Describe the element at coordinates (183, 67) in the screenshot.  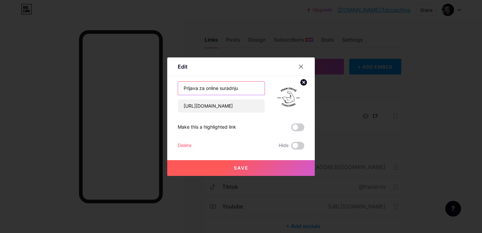
I see `div: Edit` at that location.